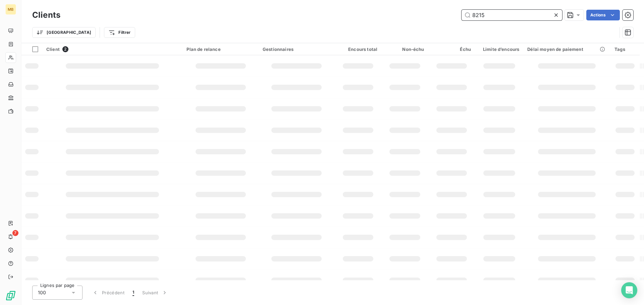  What do you see at coordinates (108, 293) in the screenshot?
I see `button: Précédent` at bounding box center [108, 293].